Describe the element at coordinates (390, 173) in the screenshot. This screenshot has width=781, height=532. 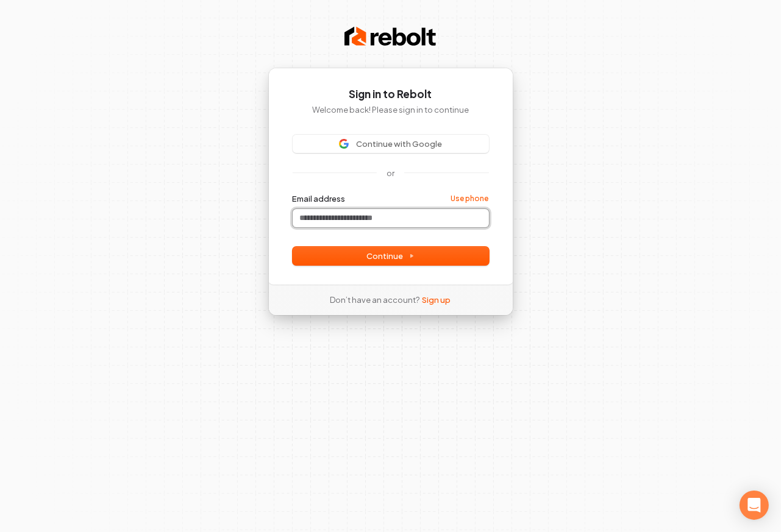
I see `p: or` at that location.